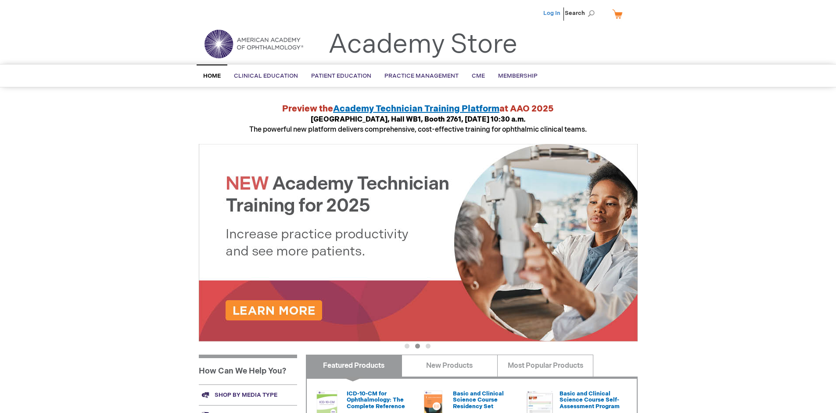 This screenshot has width=836, height=413. Describe the element at coordinates (248, 394) in the screenshot. I see `a: Shop by media type` at that location.